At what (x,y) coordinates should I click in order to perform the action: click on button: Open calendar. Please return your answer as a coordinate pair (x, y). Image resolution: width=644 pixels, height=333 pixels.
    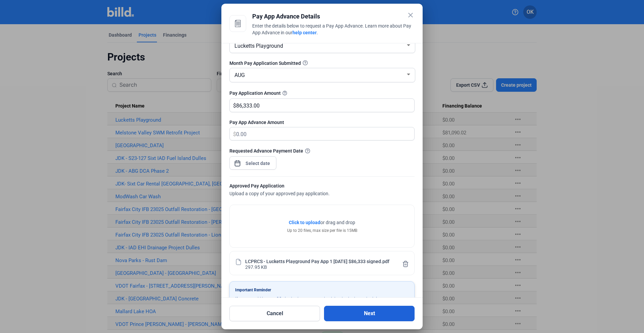
    Looking at the image, I should click on (238, 160).